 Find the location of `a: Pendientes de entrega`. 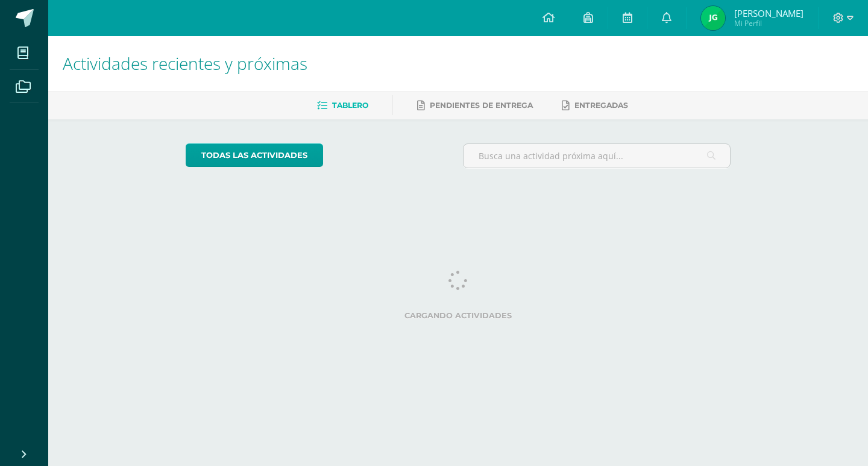

a: Pendientes de entrega is located at coordinates (475, 105).